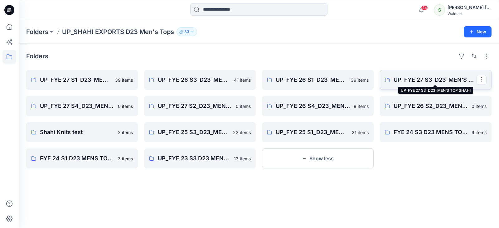  What do you see at coordinates (195, 106) in the screenshot?
I see `p: UP_FYE 27 S2_D23_MEN’S TOP SHAHI` at bounding box center [195, 106].